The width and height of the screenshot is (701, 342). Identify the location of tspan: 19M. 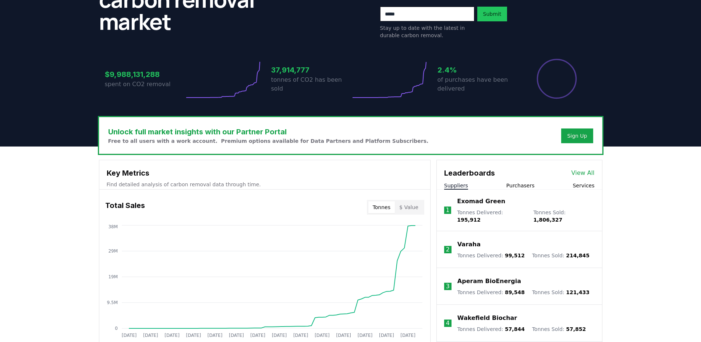
(113, 277).